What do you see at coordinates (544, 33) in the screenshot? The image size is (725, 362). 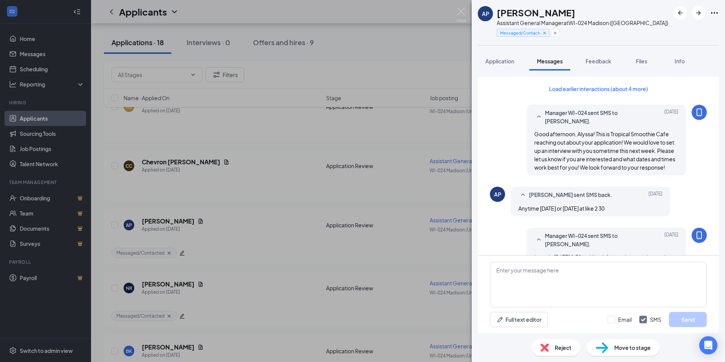 I see `svg: Cross` at bounding box center [544, 33].